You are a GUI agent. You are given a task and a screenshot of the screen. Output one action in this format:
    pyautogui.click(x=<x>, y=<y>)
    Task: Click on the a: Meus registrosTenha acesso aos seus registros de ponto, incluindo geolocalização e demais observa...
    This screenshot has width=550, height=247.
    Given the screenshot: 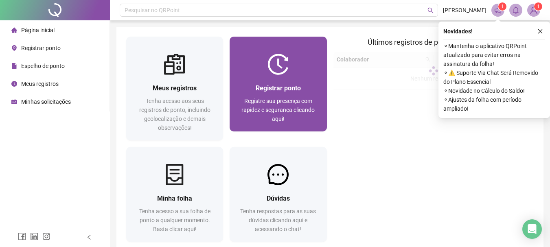 What is the action you would take?
    pyautogui.click(x=175, y=88)
    